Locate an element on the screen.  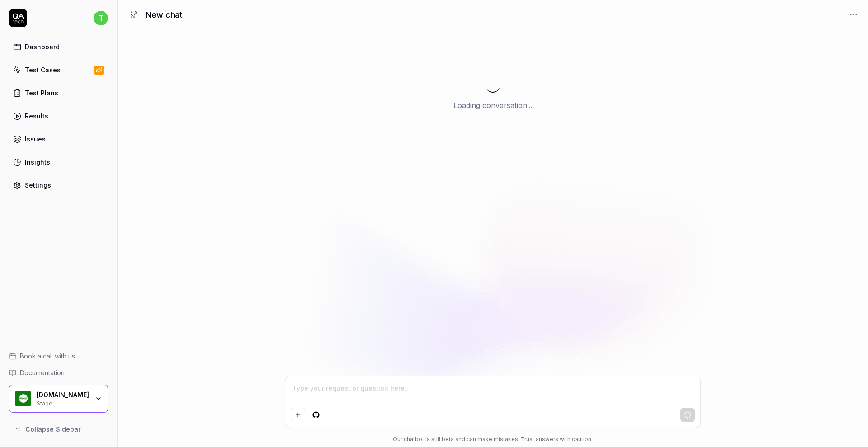
button: Collapse Sidebar is located at coordinates (58, 429).